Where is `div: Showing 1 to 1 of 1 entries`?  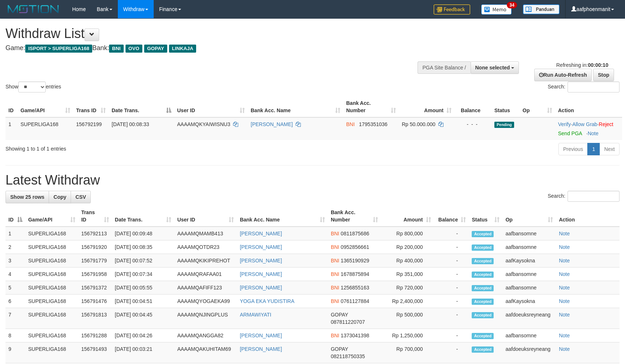 div: Showing 1 to 1 of 1 entries is located at coordinates (130, 147).